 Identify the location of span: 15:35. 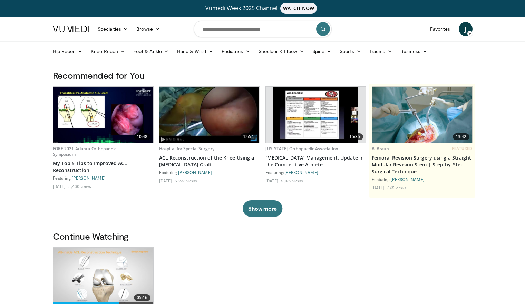
(355, 137).